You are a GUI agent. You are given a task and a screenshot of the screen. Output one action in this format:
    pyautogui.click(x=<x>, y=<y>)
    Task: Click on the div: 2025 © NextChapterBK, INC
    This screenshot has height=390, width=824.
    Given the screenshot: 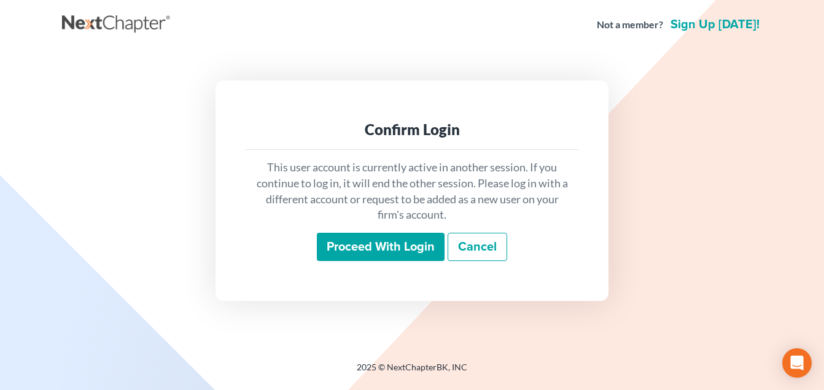 What is the action you would take?
    pyautogui.click(x=412, y=372)
    